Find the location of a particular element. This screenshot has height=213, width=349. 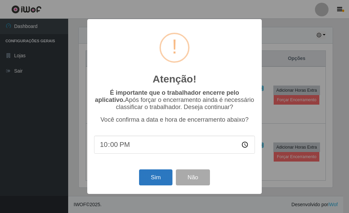

b: É importante que o trabalhador encerre pelo aplicativo. is located at coordinates (167, 96).